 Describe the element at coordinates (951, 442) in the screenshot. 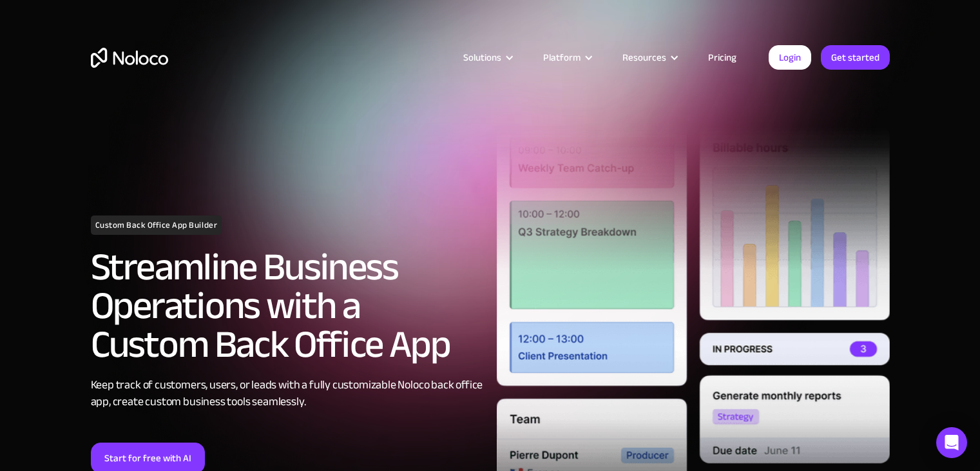

I see `div: Open Intercom Messenger` at that location.